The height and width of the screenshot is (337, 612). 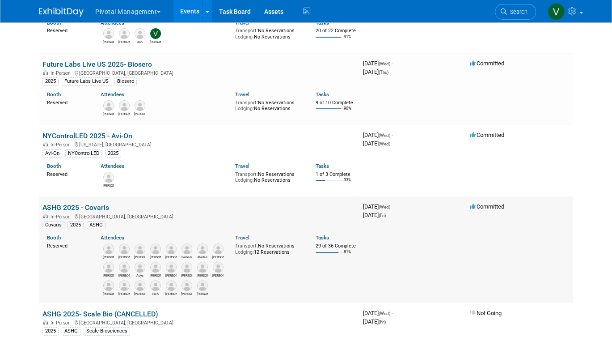 What do you see at coordinates (140, 275) in the screenshot?
I see `div: Adya Anima` at bounding box center [140, 275].